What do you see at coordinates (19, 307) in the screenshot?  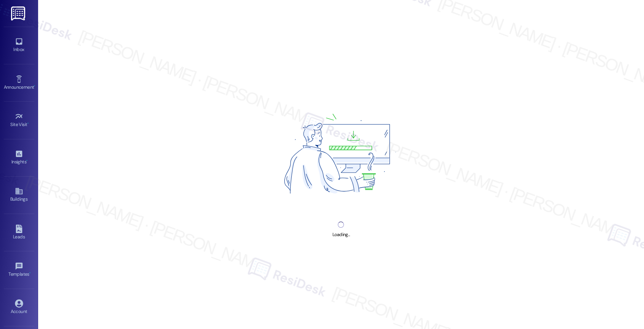 I see `a: Account` at bounding box center [19, 307].